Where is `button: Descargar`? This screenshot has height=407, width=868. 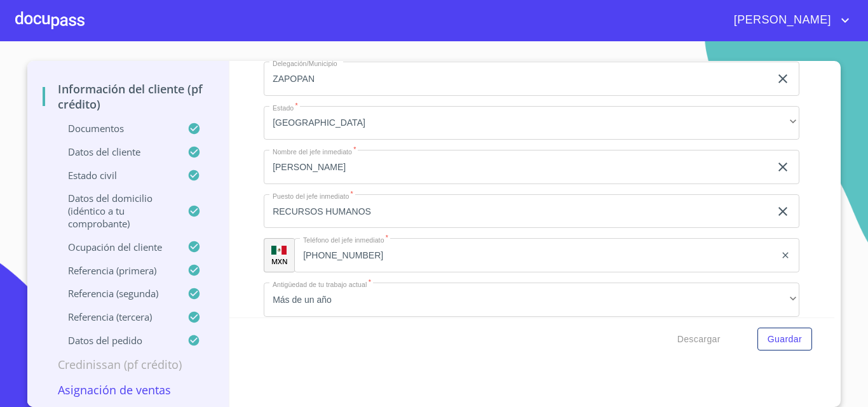 button: Descargar is located at coordinates (699, 339).